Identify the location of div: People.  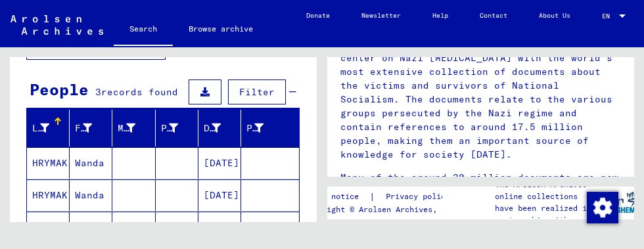
(59, 89).